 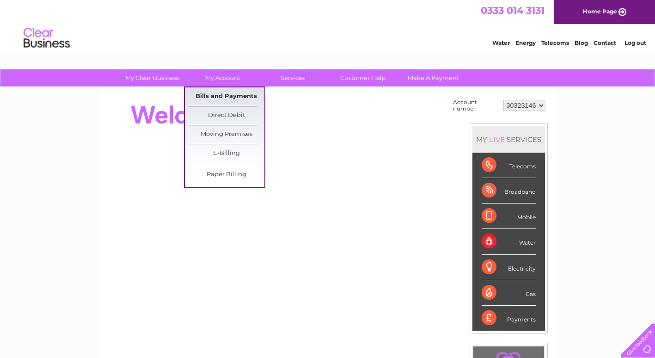 What do you see at coordinates (635, 43) in the screenshot?
I see `a: Log out` at bounding box center [635, 43].